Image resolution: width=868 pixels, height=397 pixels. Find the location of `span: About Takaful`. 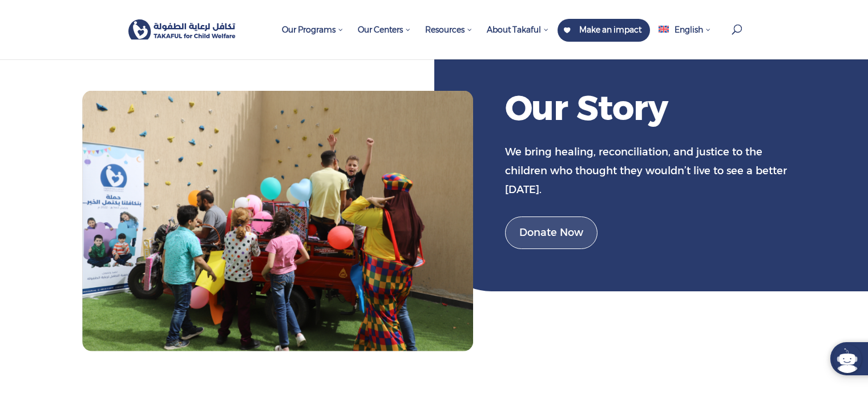

span: About Takaful is located at coordinates (517, 30).